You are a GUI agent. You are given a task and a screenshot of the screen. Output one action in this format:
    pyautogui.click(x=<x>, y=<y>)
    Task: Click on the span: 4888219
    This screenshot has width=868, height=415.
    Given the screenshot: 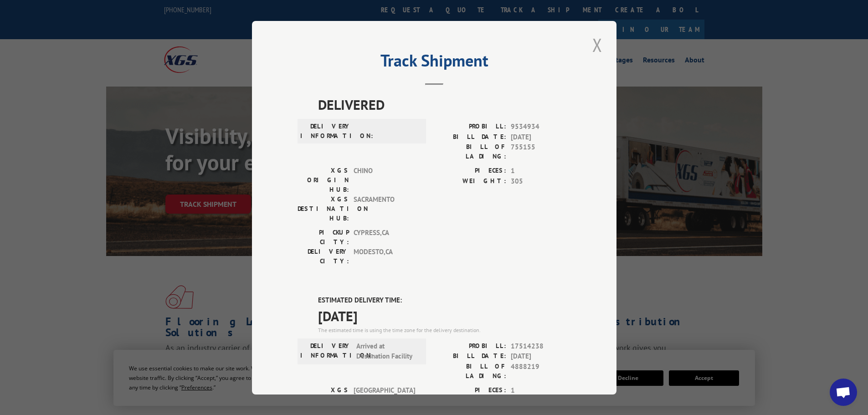 What is the action you would take?
    pyautogui.click(x=541, y=371)
    